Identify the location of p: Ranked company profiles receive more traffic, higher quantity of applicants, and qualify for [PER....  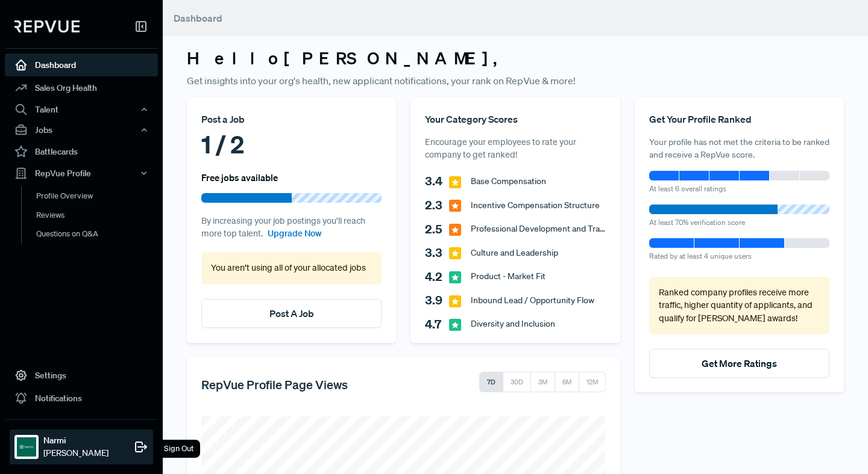
(739, 306).